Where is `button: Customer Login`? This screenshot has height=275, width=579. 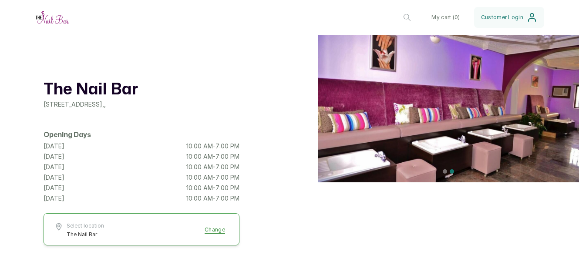
button: Customer Login is located at coordinates (509, 17).